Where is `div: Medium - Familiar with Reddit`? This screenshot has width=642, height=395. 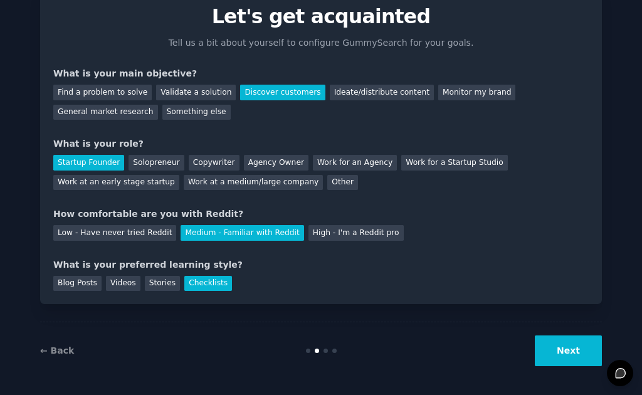 div: Medium - Familiar with Reddit is located at coordinates (242, 233).